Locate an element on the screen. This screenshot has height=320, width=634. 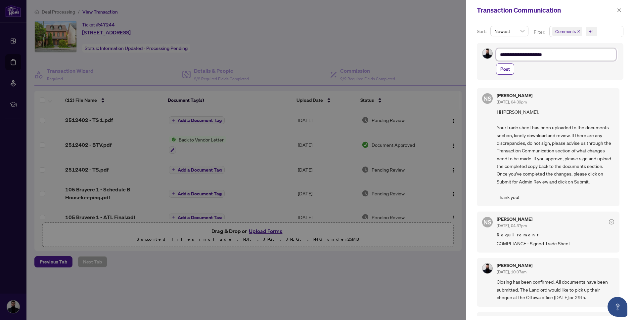
span: check-circle is located at coordinates (612, 222).